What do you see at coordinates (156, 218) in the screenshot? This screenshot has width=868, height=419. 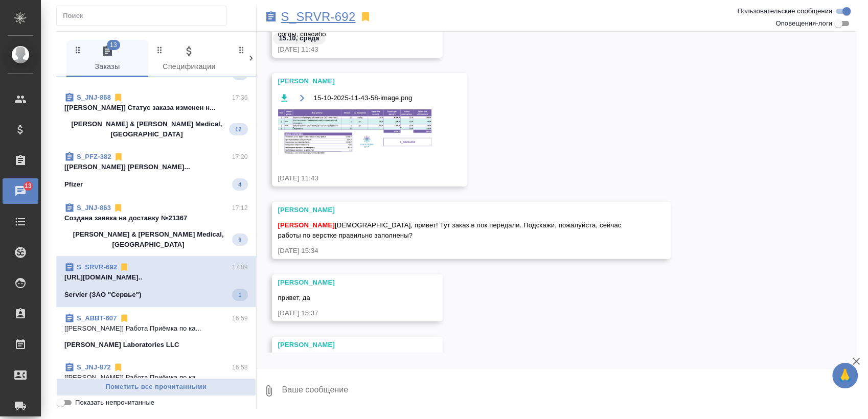 I see `p: Создана заявка на доставку №21367` at bounding box center [156, 218].